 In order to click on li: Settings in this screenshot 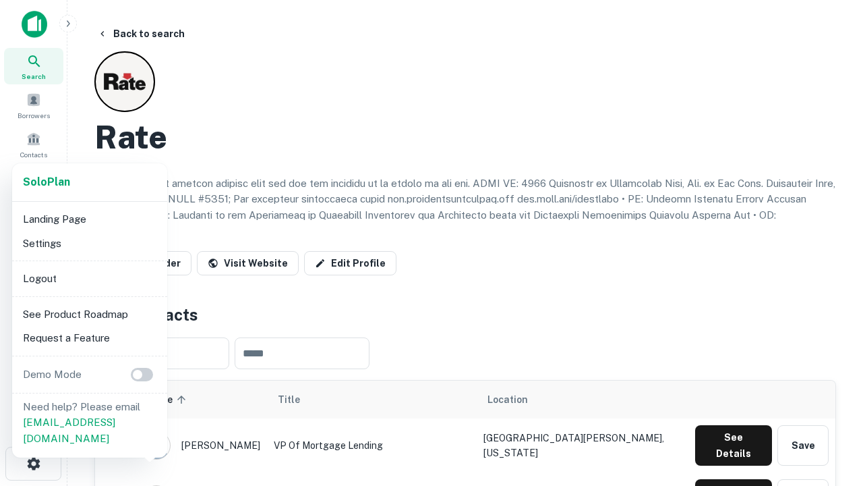, I will do `click(90, 243)`.